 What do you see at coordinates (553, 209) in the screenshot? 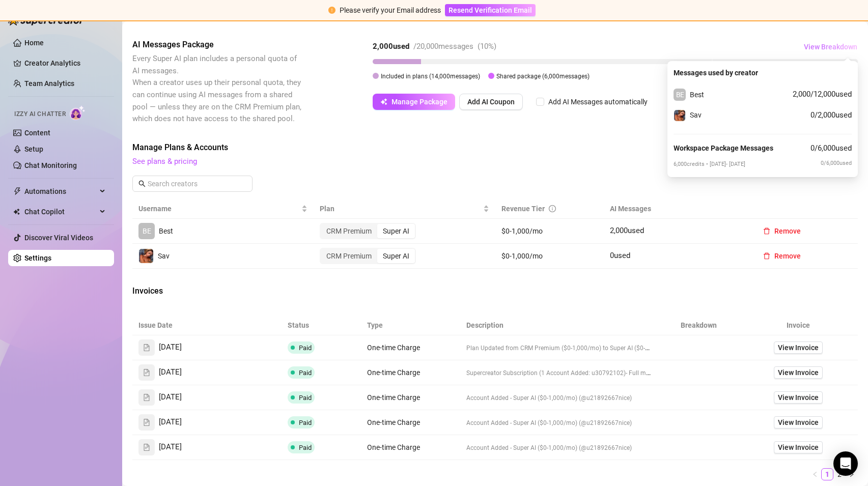
I see `span: info-circle` at bounding box center [553, 209].